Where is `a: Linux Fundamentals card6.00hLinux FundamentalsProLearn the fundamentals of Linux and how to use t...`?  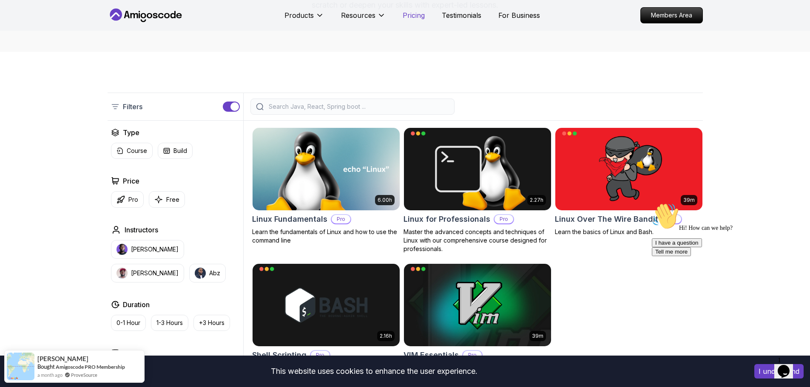
a: Linux Fundamentals card6.00hLinux FundamentalsProLearn the fundamentals of Linux and how to use t... is located at coordinates (326, 186).